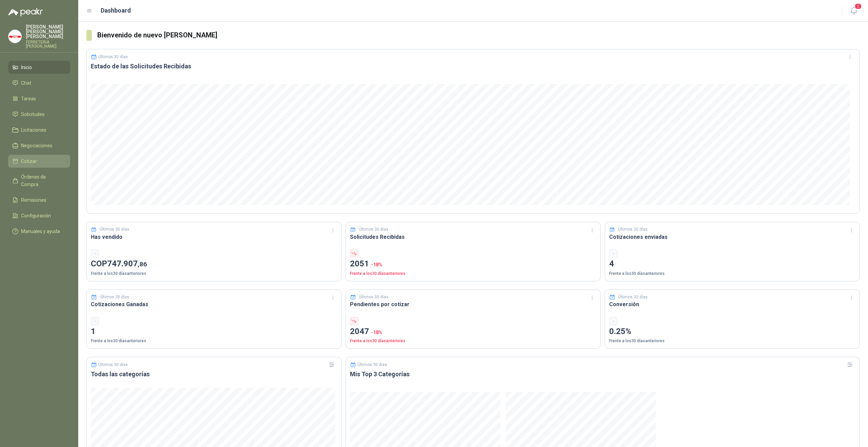 The height and width of the screenshot is (447, 868). What do you see at coordinates (473, 264) in the screenshot?
I see `p: 2051` at bounding box center [473, 264].